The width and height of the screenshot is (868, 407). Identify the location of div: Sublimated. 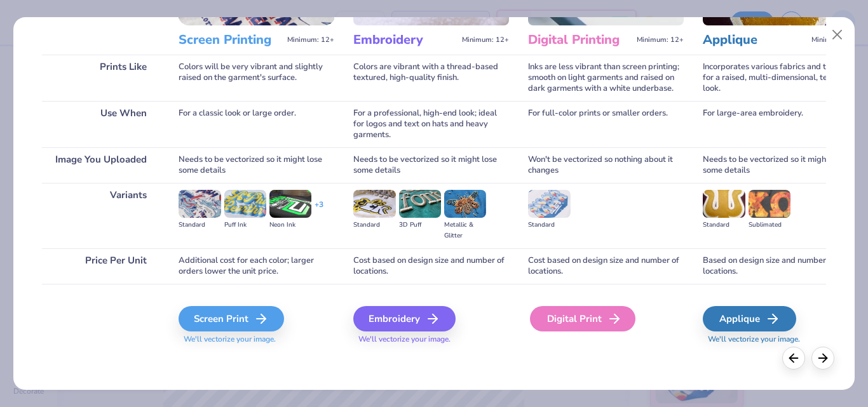
(769, 225).